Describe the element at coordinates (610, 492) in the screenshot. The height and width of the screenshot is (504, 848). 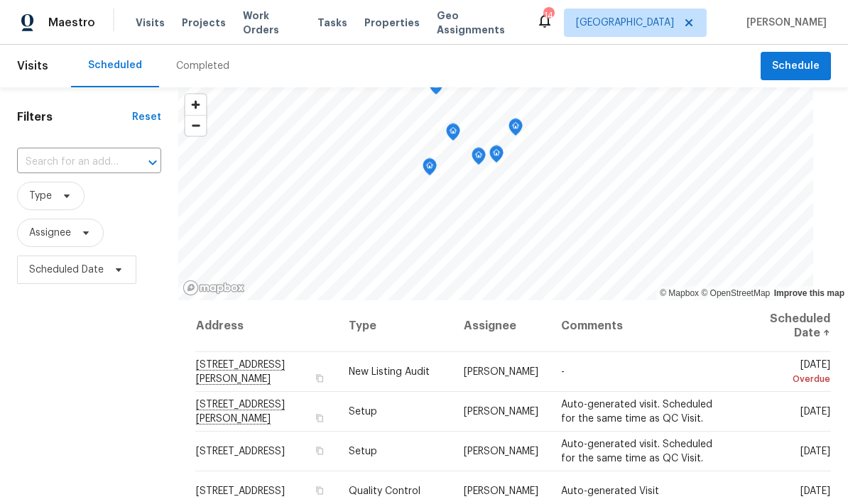
I see `span: Auto-generated Visit` at that location.